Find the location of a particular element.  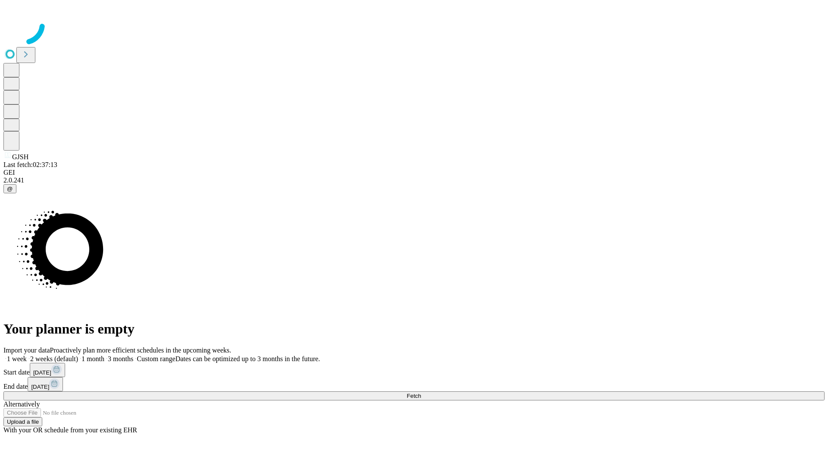

span: Dates can be optimized up to 3 months in the future. is located at coordinates (248, 359).